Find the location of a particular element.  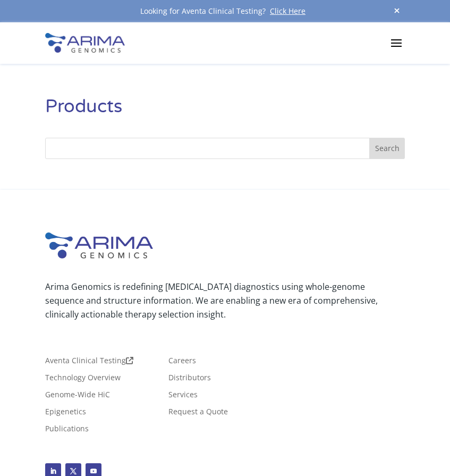

div: Looking for Aventa Clinical Testing? is located at coordinates (225, 12).